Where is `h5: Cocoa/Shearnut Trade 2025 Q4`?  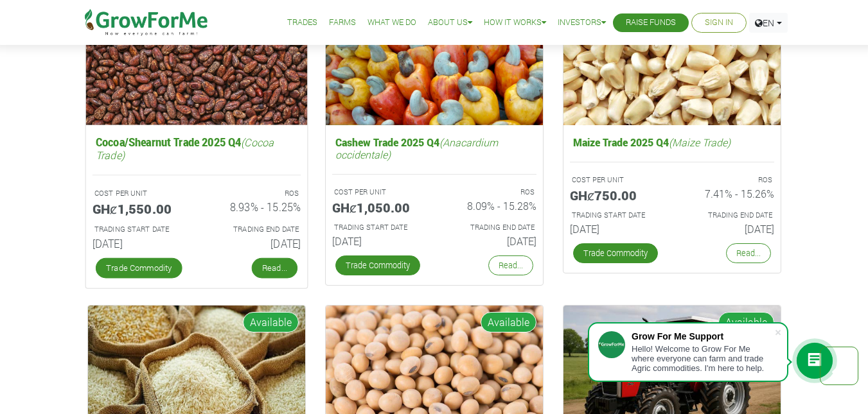
h5: Cocoa/Shearnut Trade 2025 Q4 is located at coordinates (196, 149).